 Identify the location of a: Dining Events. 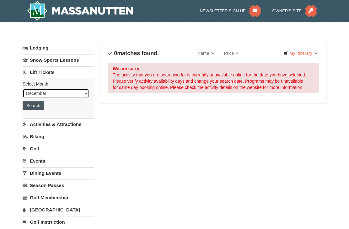
(58, 173).